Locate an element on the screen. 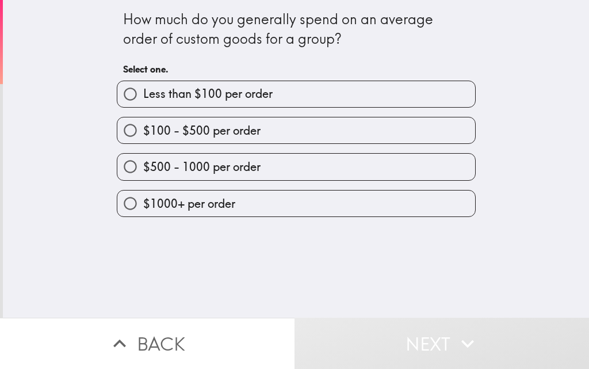 Image resolution: width=589 pixels, height=369 pixels. span: $100 - $500 per order is located at coordinates (202, 131).